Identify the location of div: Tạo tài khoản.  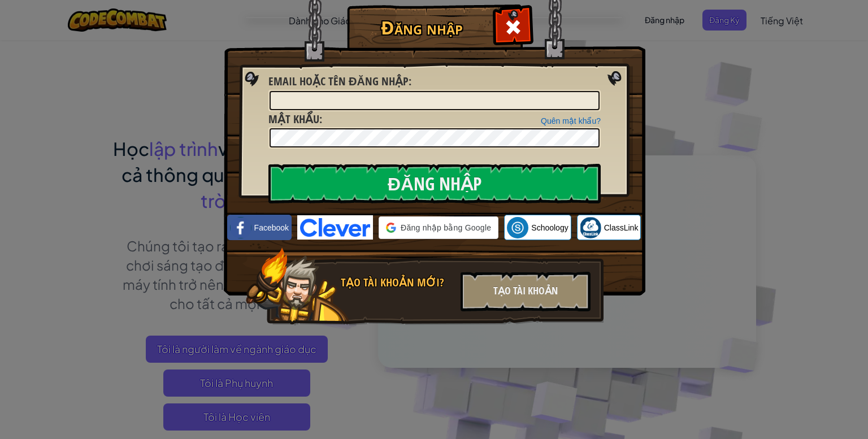
(526, 291).